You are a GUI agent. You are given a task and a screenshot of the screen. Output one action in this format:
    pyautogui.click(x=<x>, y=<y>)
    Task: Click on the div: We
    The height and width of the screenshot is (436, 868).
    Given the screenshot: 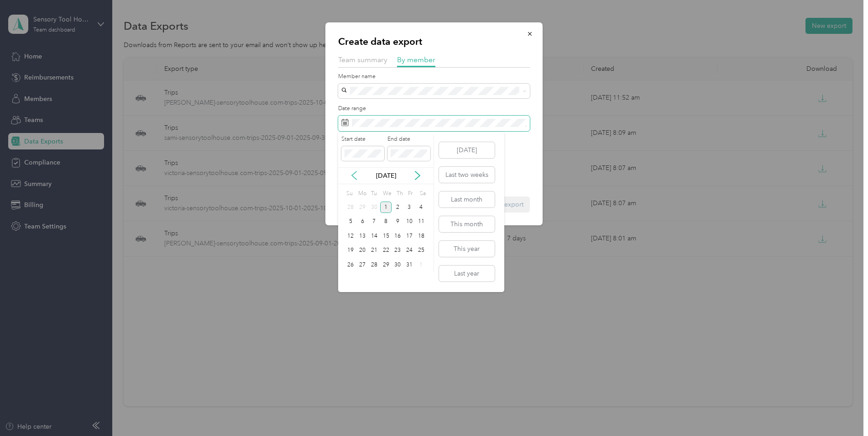 What is the action you would take?
    pyautogui.click(x=387, y=194)
    